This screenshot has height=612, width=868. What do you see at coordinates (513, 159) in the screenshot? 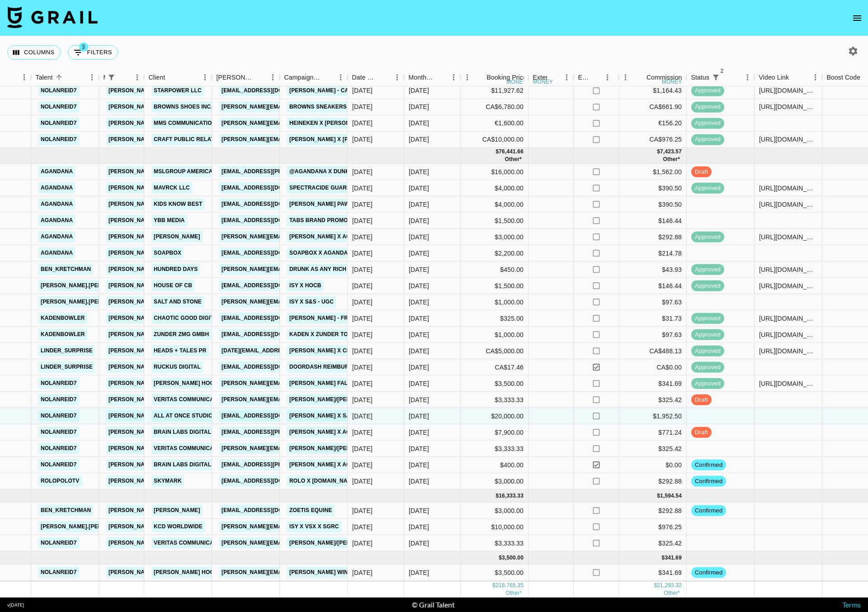
I see `span: CA$ 5,017.46` at bounding box center [513, 159].